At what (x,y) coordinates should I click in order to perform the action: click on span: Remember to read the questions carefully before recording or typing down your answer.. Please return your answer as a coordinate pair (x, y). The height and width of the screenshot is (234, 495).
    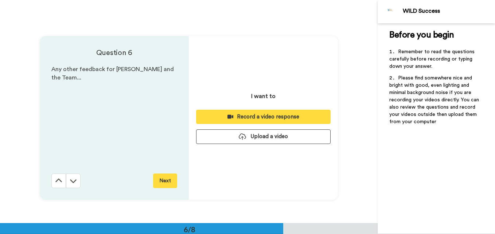
    Looking at the image, I should click on (432, 59).